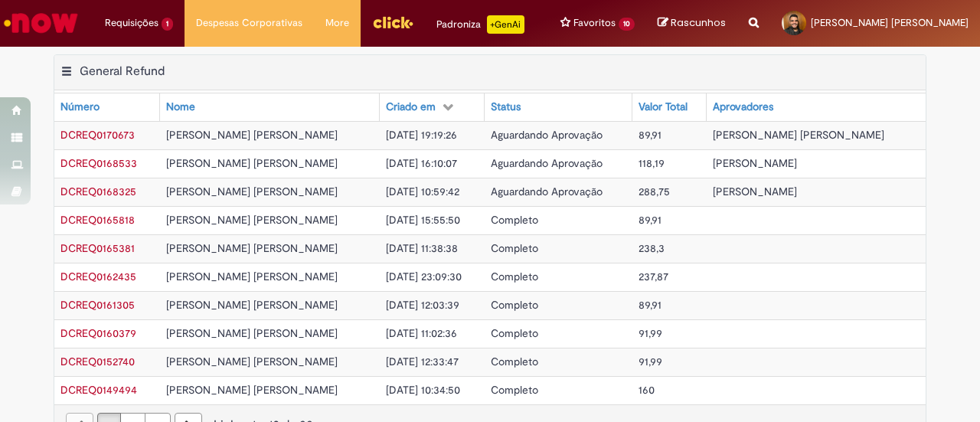 The height and width of the screenshot is (422, 980). Describe the element at coordinates (40, 23) in the screenshot. I see `img: ServiceNow` at that location.